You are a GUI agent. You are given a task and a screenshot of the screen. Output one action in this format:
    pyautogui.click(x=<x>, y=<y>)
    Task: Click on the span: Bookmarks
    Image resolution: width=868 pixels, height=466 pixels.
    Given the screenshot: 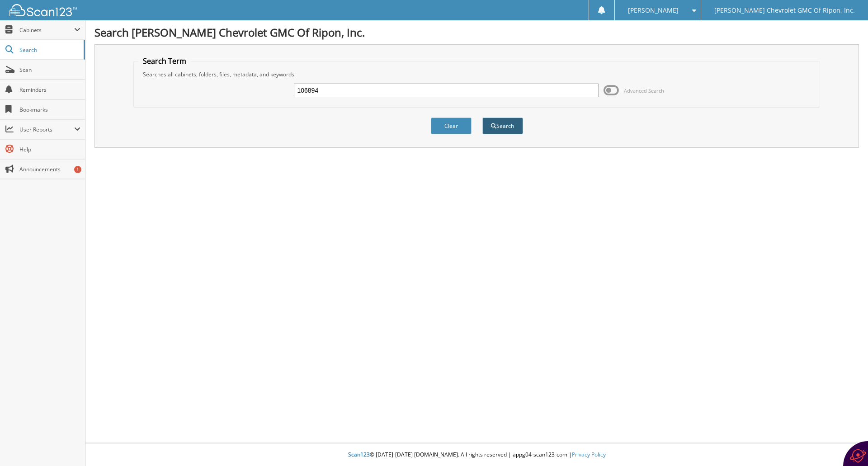 What is the action you would take?
    pyautogui.click(x=49, y=110)
    